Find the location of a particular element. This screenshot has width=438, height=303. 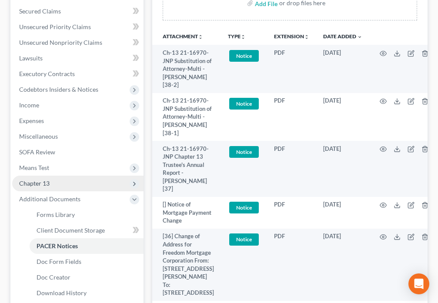

span: Executory Contracts is located at coordinates (47, 73).